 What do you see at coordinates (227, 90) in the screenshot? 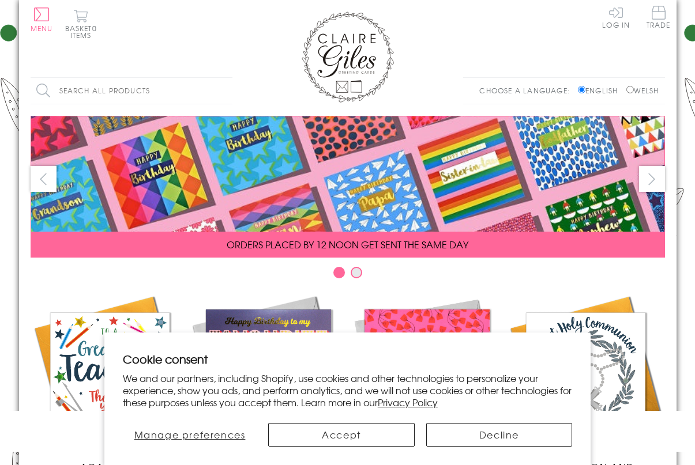
I see `input: Search` at bounding box center [227, 90].